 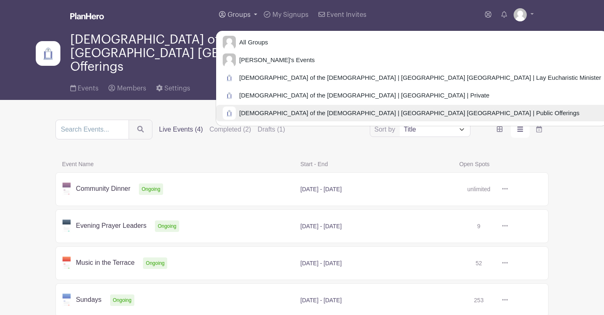 I want to click on a: Events, so click(x=84, y=87).